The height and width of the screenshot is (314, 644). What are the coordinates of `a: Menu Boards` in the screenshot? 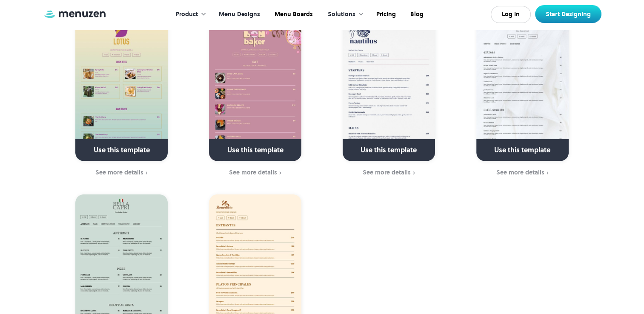 It's located at (293, 15).